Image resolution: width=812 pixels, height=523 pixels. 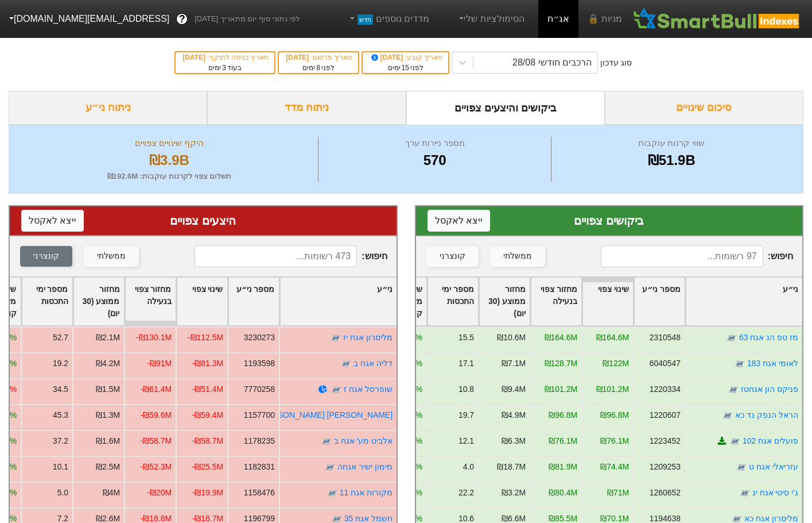 I want to click on div: ₪81.9M, so click(x=563, y=467).